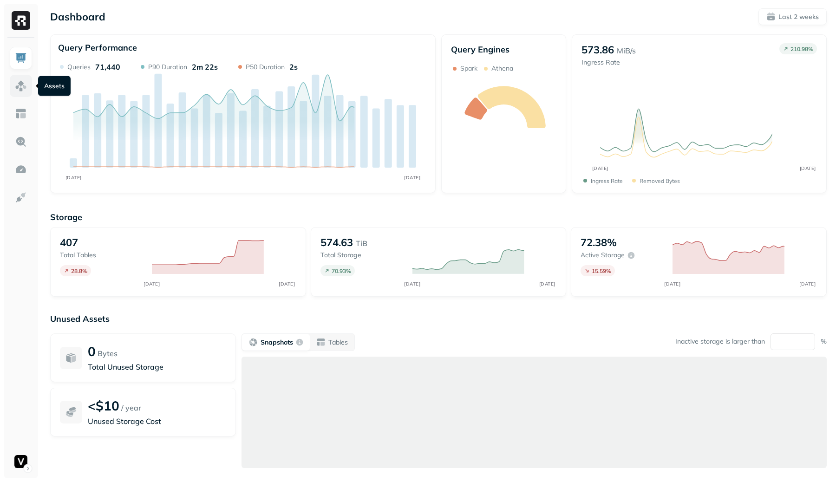 Image resolution: width=836 pixels, height=482 pixels. I want to click on p: P50 Duration, so click(265, 67).